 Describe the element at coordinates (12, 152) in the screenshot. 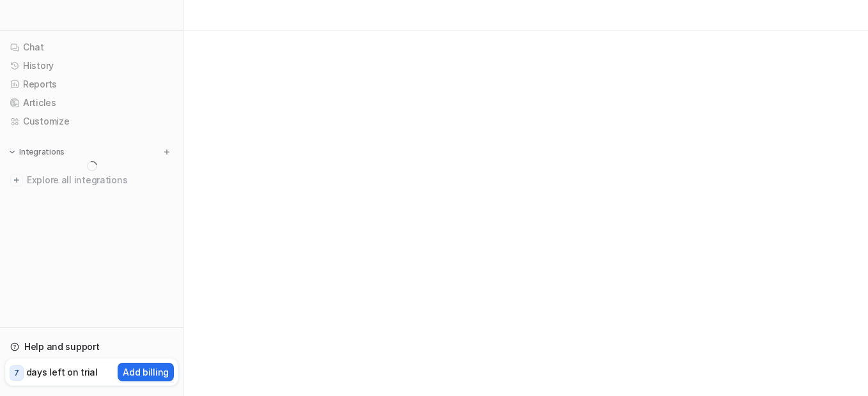

I see `img: expand menu` at that location.